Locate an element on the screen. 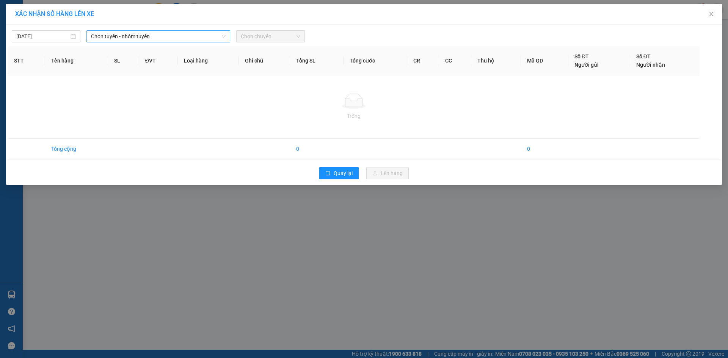  th: Tên hàng is located at coordinates (77, 61).